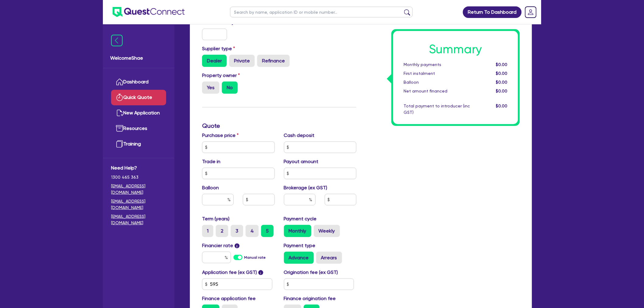  I want to click on div: Total payment to introducer (inc GST), so click(437, 109).